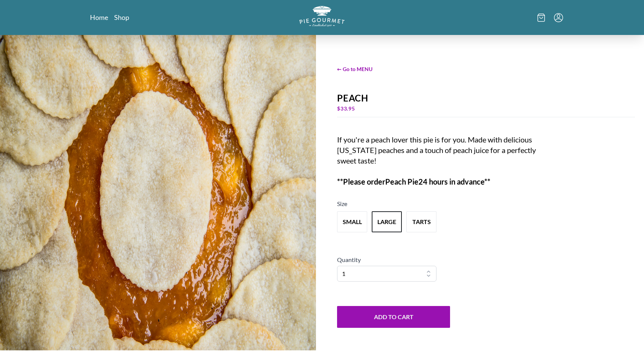 This screenshot has width=644, height=356. I want to click on select: Quantity, so click(387, 274).